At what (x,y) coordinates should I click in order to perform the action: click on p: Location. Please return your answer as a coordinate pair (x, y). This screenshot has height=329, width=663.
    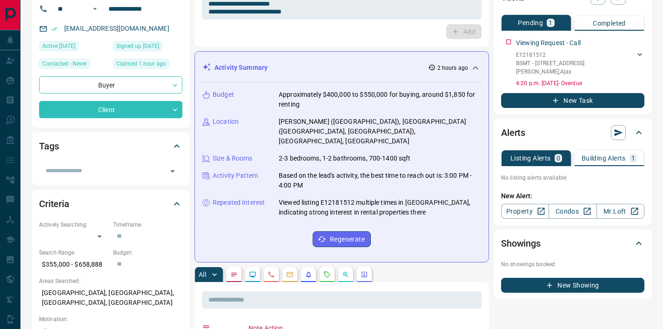
    Looking at the image, I should click on (226, 121).